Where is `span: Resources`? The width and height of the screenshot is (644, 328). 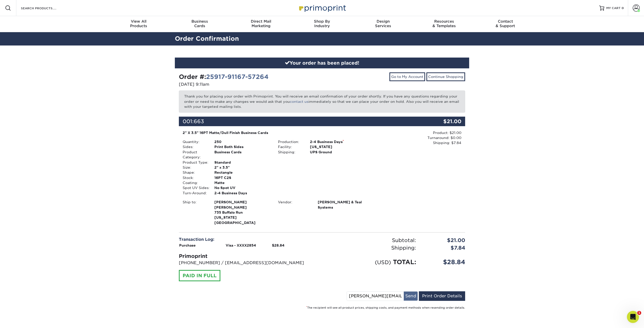
span: Resources is located at coordinates (444, 21).